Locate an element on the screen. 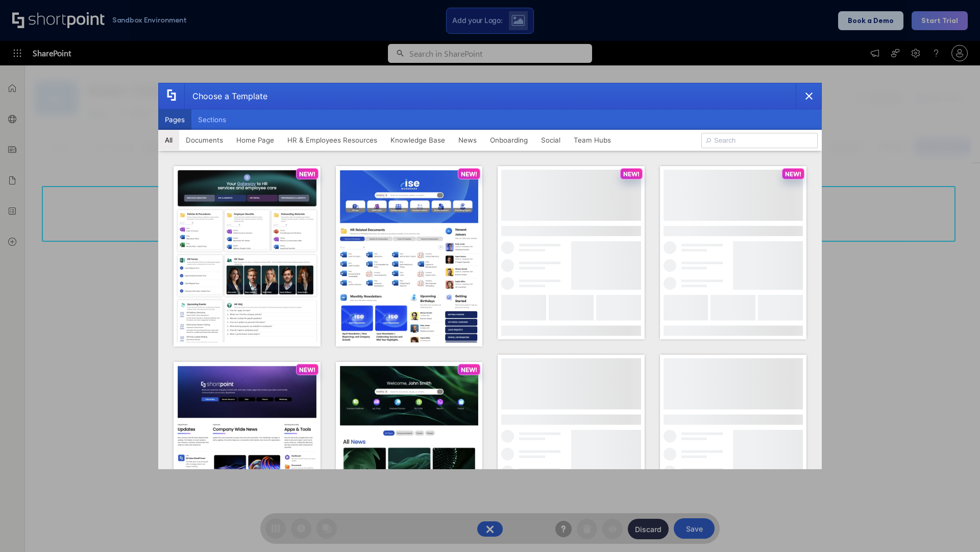 The width and height of the screenshot is (980, 552). button: Sections is located at coordinates (211, 119).